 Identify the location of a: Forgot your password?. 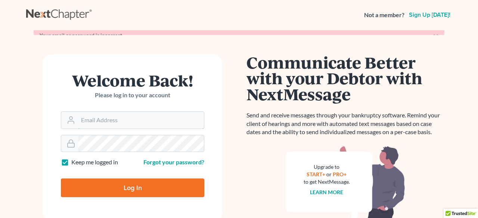
(174, 162).